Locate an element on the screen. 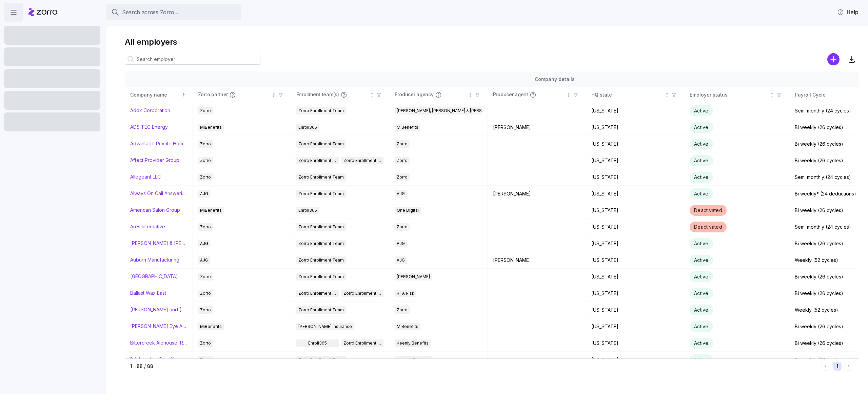 Image resolution: width=868 pixels, height=394 pixels. button: Search across Zorro... is located at coordinates (174, 12).